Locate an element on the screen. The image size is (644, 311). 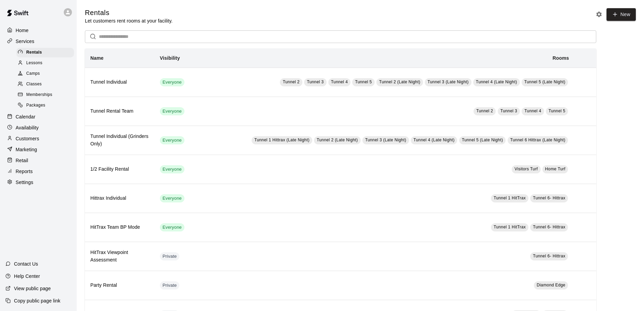
a: Calendar is located at coordinates (38, 117).